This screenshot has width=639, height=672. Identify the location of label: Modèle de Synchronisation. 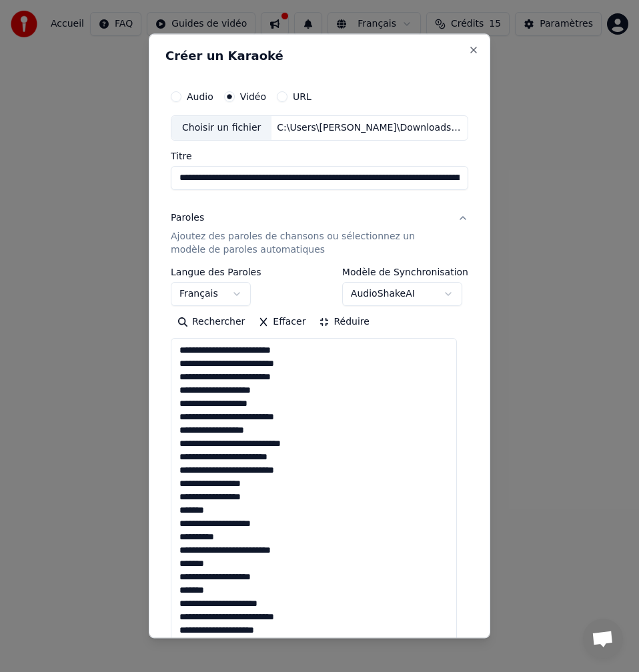
(405, 272).